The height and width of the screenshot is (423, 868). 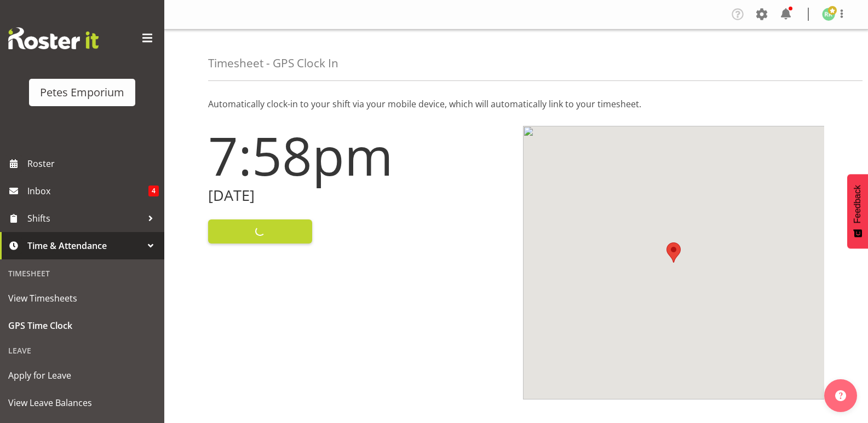 What do you see at coordinates (82, 403) in the screenshot?
I see `a: View Leave Balances` at bounding box center [82, 403].